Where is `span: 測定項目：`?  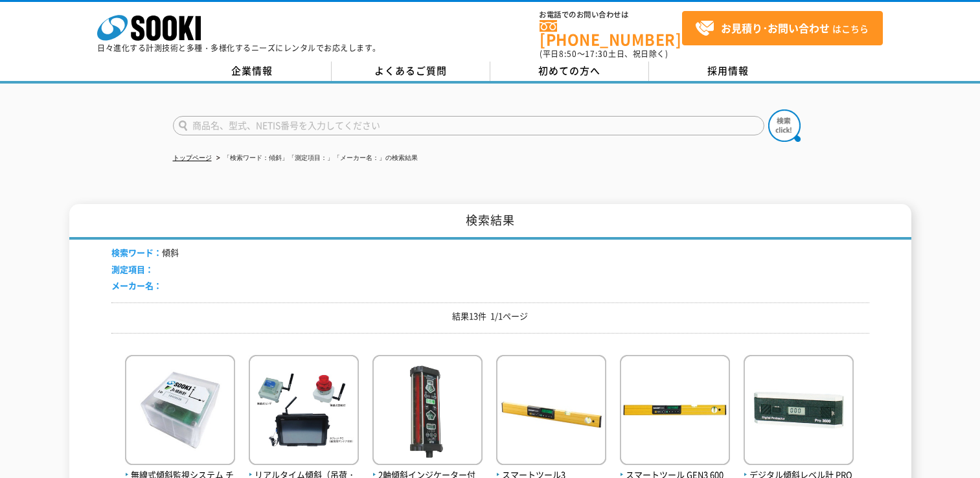
span: 測定項目： is located at coordinates (132, 268).